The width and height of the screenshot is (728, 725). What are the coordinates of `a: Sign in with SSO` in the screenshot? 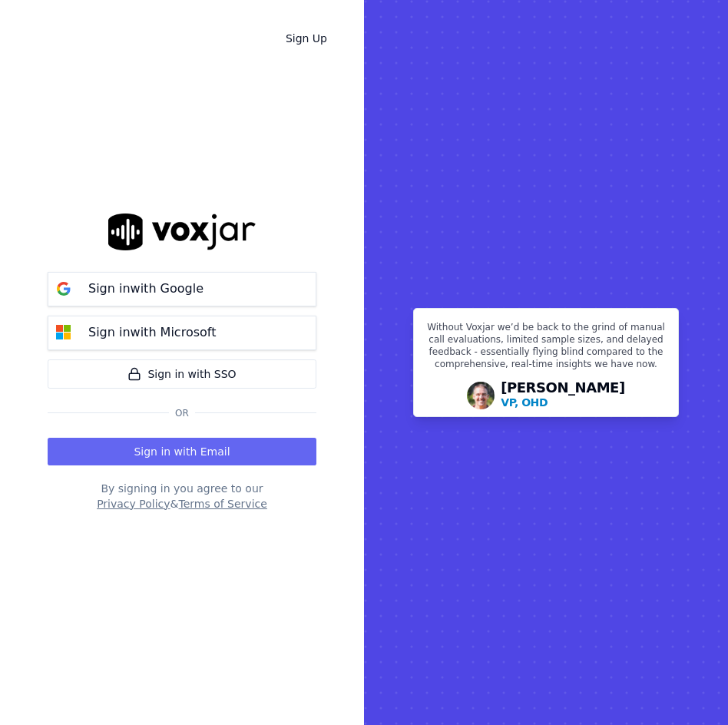 It's located at (182, 374).